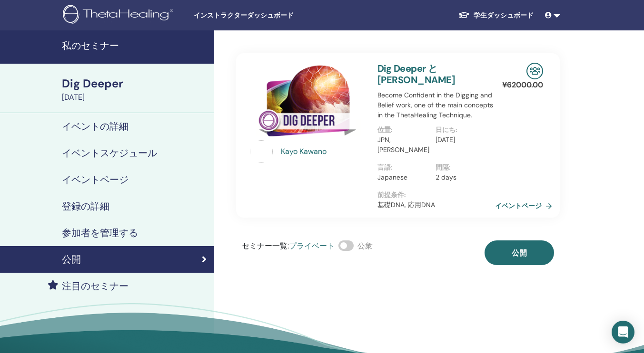 The image size is (644, 353). What do you see at coordinates (623, 332) in the screenshot?
I see `div: Open Intercom Messenger` at bounding box center [623, 332].